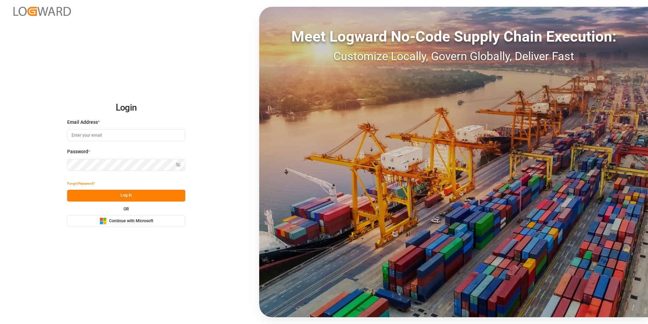 Image resolution: width=648 pixels, height=324 pixels. Describe the element at coordinates (126, 209) in the screenshot. I see `small: OR` at that location.